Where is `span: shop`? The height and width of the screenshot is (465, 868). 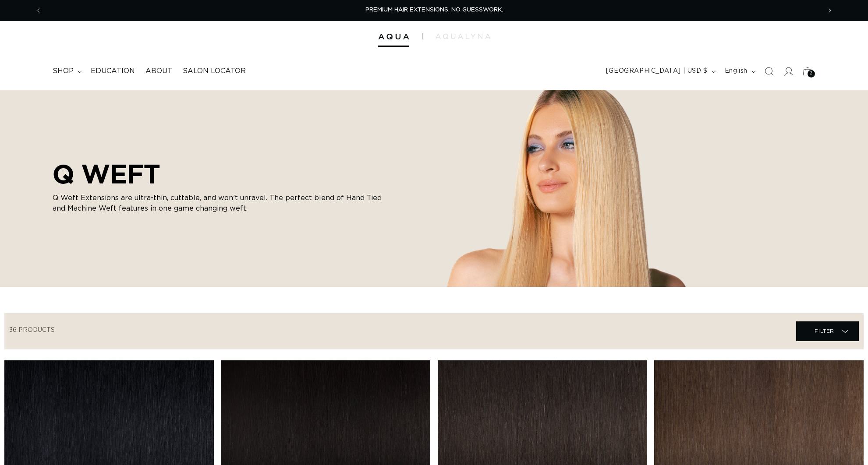 span: shop is located at coordinates (63, 71).